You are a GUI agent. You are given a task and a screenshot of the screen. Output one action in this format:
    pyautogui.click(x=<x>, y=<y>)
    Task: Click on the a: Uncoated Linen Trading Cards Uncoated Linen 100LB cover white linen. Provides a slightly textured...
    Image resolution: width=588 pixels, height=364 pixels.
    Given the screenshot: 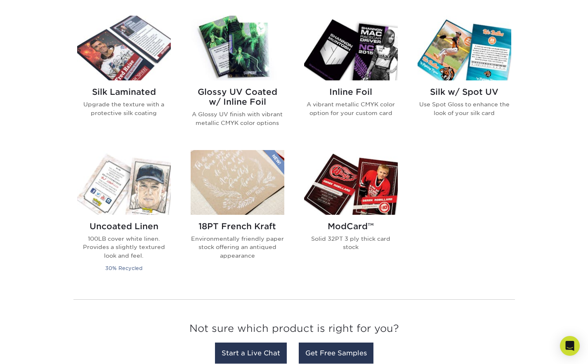 What is the action you would take?
    pyautogui.click(x=124, y=216)
    